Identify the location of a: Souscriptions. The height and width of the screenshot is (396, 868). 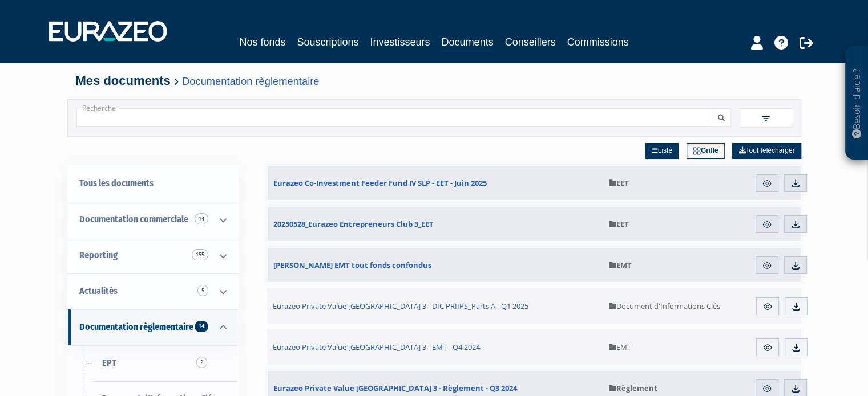
(328, 42).